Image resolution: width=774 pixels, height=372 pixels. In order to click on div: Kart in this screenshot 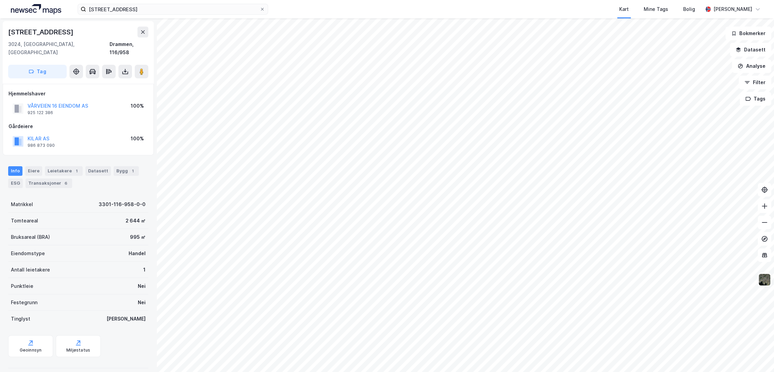, I will do `click(624, 9)`.